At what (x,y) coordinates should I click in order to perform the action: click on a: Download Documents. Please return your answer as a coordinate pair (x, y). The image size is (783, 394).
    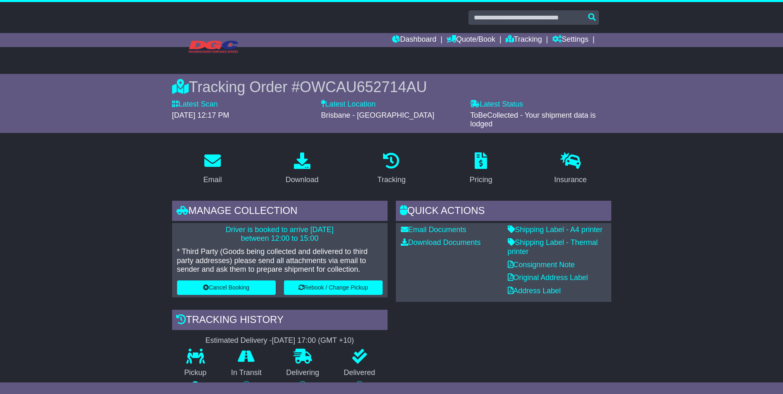
    Looking at the image, I should click on (441, 242).